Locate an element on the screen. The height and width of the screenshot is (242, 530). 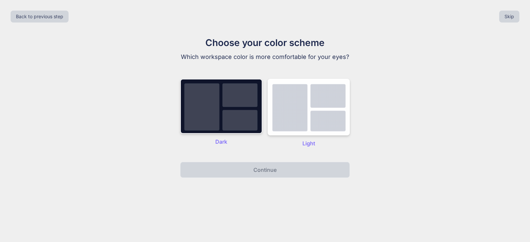
p: Dark is located at coordinates (221, 142).